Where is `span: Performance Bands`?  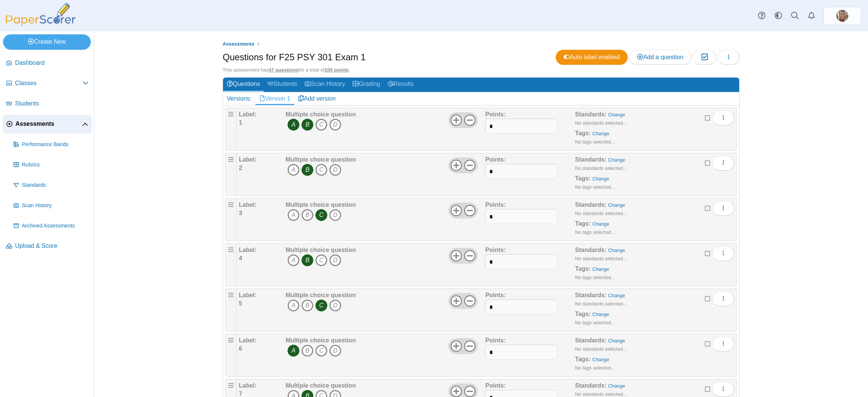
span: Performance Bands is located at coordinates (55, 145).